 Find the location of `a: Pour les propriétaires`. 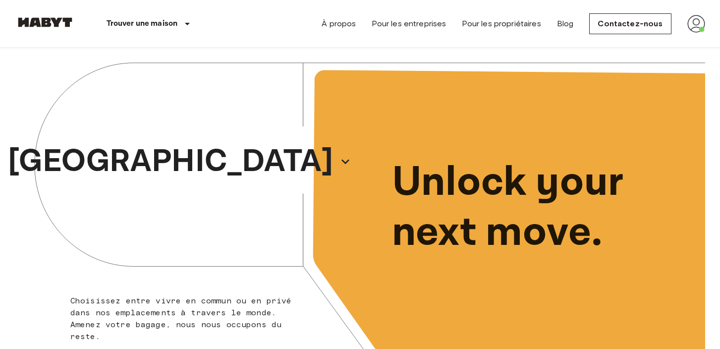

a: Pour les propriétaires is located at coordinates (501, 24).